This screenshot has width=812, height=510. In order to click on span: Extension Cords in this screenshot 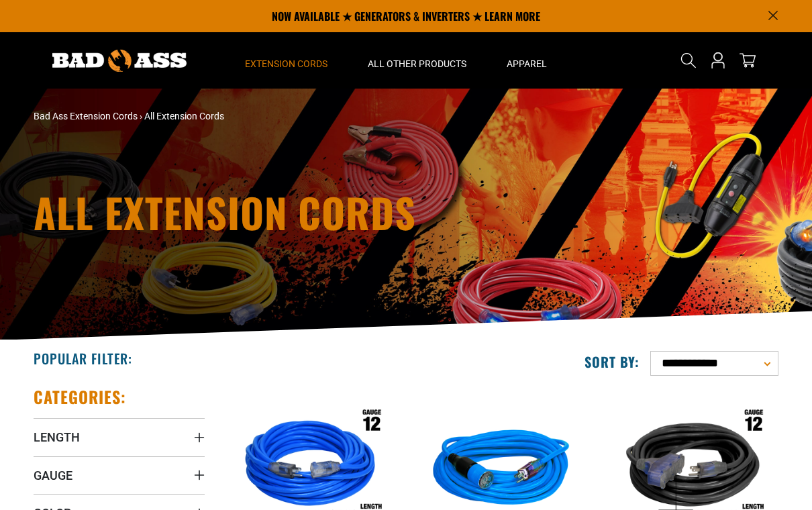, I will do `click(286, 64)`.